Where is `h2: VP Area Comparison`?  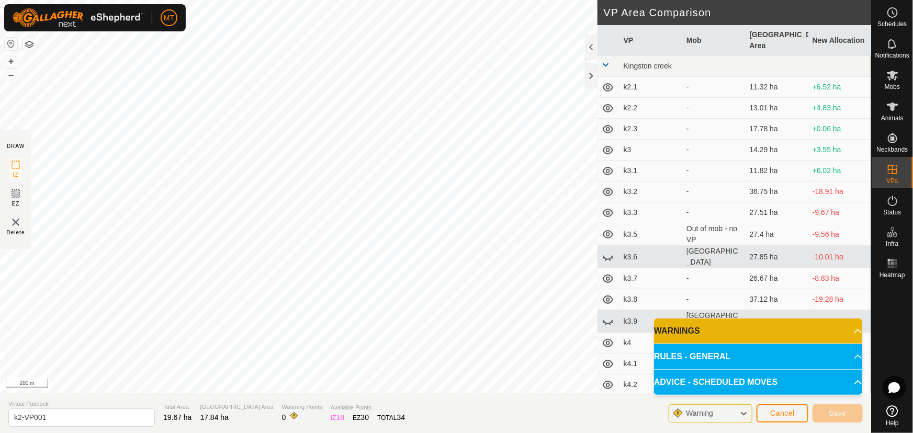
h2: VP Area Comparison is located at coordinates (738, 13).